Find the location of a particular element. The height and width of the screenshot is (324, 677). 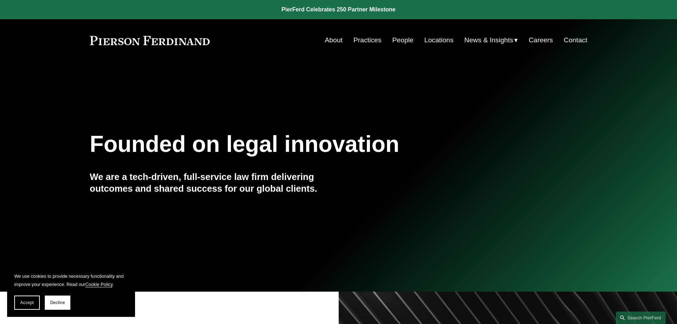

h4: We are a tech-driven, full-service law firm delivering outcomes and shared success for our global... is located at coordinates (214, 182).